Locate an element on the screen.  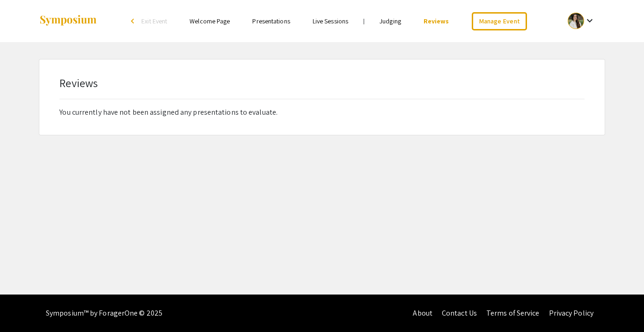
a: Terms of Service is located at coordinates (513, 313).